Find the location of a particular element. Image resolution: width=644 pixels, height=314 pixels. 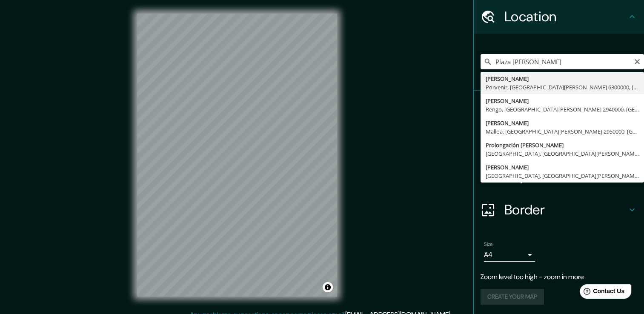

button: Toggle attribution is located at coordinates (328, 287).